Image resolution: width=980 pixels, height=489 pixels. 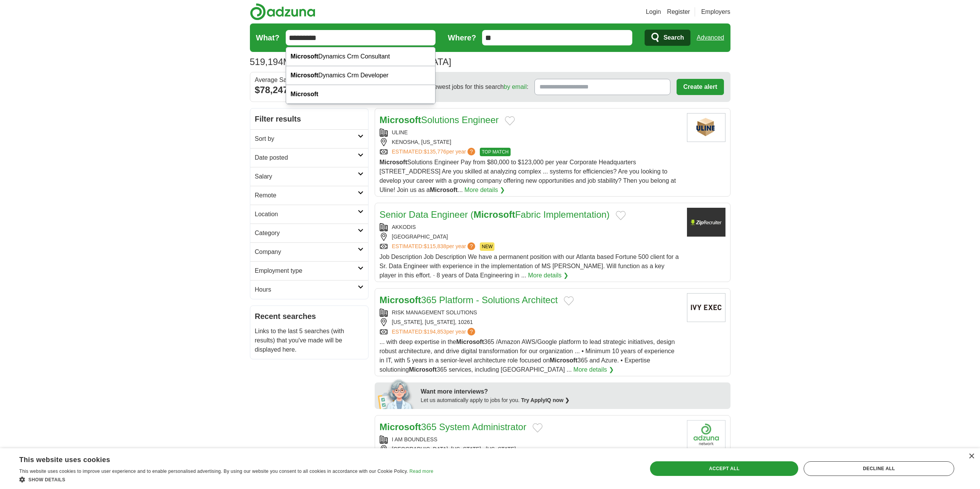 What do you see at coordinates (309, 233) in the screenshot?
I see `a: Category` at bounding box center [309, 233].